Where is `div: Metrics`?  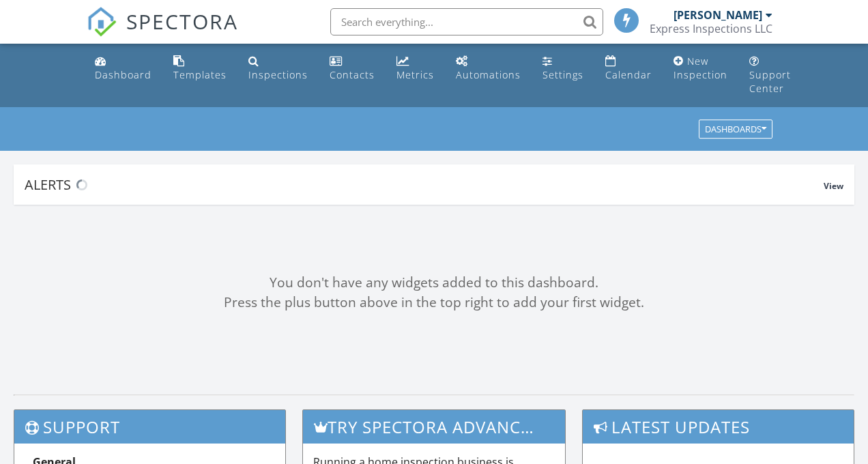 div: Metrics is located at coordinates (415, 75).